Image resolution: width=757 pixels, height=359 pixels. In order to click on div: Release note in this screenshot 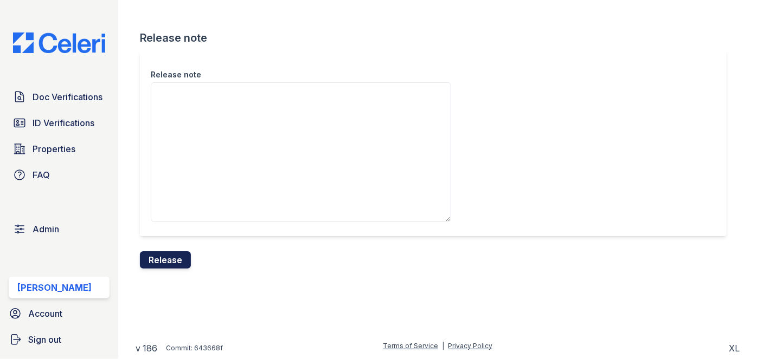, I will do `click(438, 38)`.